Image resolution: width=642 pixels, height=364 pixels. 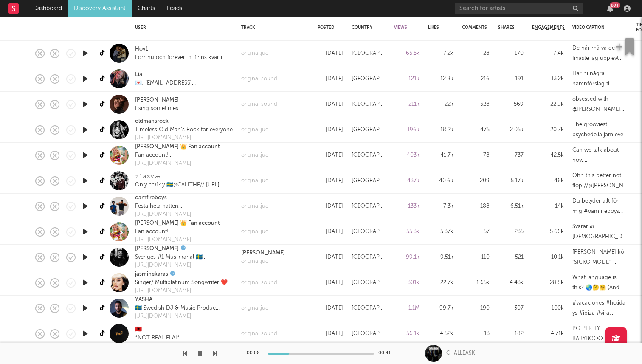 What do you see at coordinates (441, 130) in the screenshot?
I see `div: 18.2k` at bounding box center [441, 130].